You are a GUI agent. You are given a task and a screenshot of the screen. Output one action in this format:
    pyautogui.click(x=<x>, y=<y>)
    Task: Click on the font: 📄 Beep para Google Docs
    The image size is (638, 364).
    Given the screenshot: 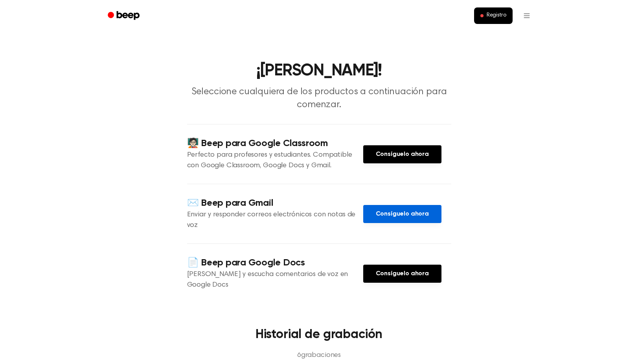 What is the action you would take?
    pyautogui.click(x=246, y=263)
    